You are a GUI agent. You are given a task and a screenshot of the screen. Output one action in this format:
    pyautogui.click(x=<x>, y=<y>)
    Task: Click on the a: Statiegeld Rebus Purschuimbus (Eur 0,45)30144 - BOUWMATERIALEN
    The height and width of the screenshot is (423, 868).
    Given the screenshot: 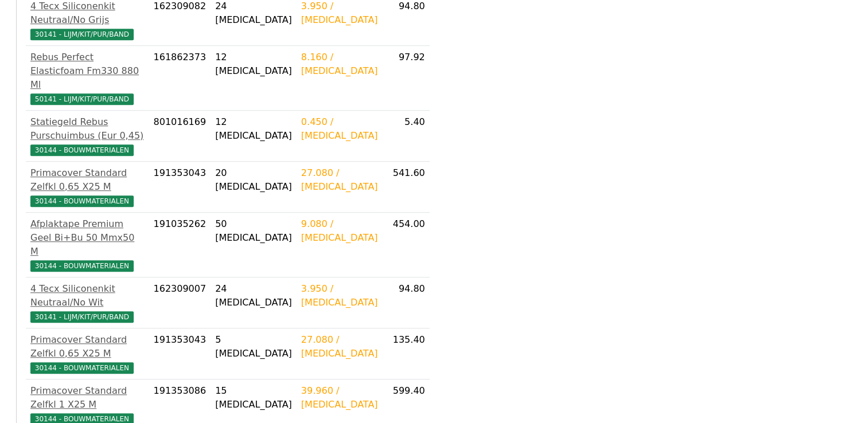 What is the action you would take?
    pyautogui.click(x=87, y=136)
    